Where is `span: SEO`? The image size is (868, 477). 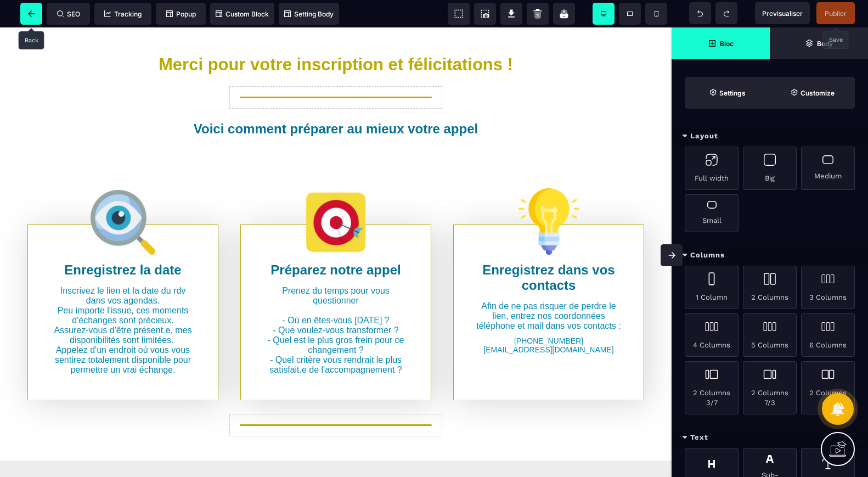 span: SEO is located at coordinates (69, 14).